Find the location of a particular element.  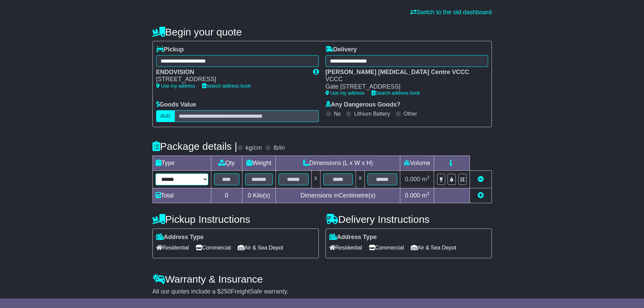

a: Remove this item is located at coordinates (481, 179).